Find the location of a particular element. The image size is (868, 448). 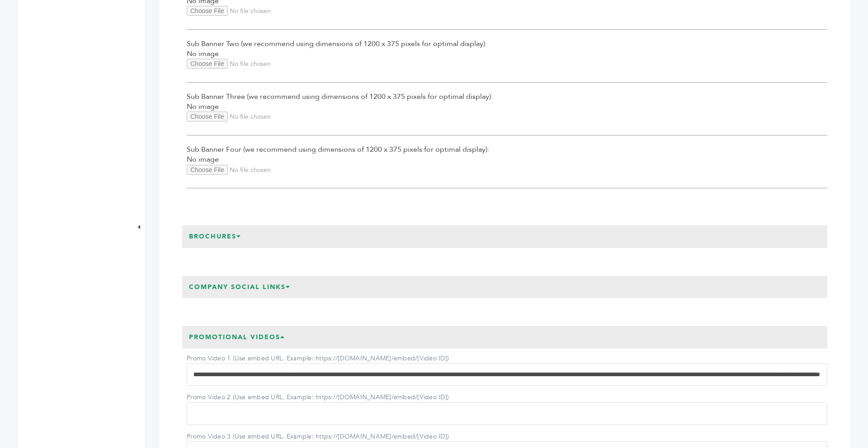

span: Sub Banner Four (we recommend using dimensions of 1200 x 375 pixels for optimal display): is located at coordinates (507, 149).